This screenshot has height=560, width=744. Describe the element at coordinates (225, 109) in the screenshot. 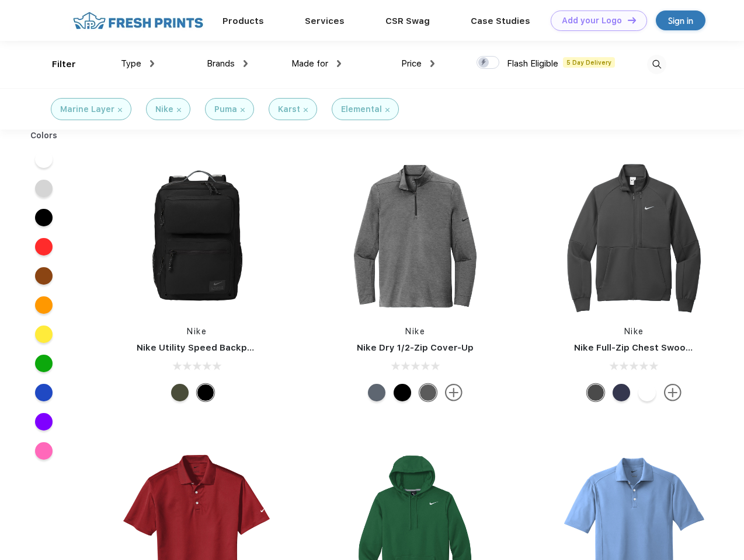

I see `div: Puma` at that location.